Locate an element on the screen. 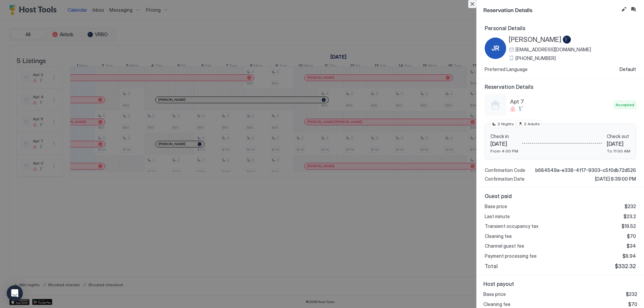  span: Confirmation Code is located at coordinates (505, 170).